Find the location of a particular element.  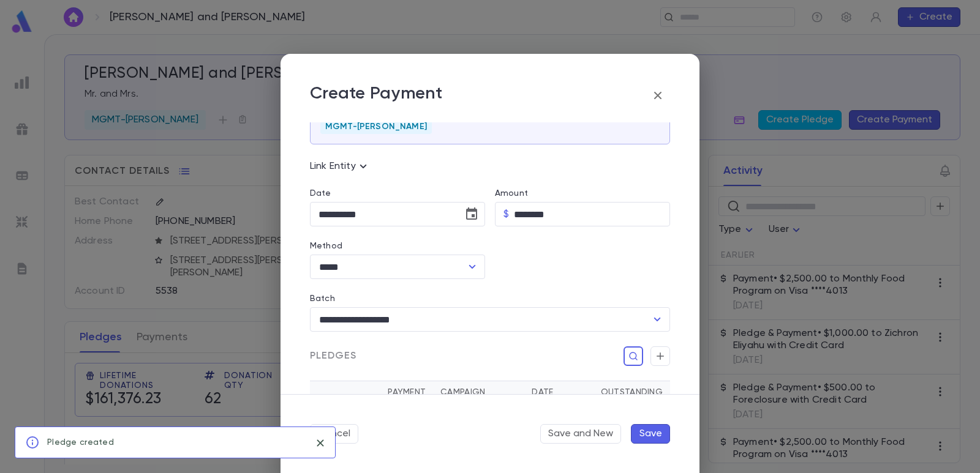

th: Outstanding is located at coordinates (629, 393).